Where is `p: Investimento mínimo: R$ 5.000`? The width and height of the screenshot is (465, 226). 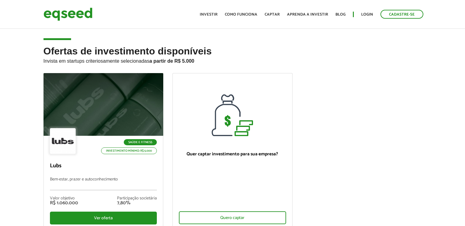 p: Investimento mínimo: R$ 5.000 is located at coordinates (129, 151).